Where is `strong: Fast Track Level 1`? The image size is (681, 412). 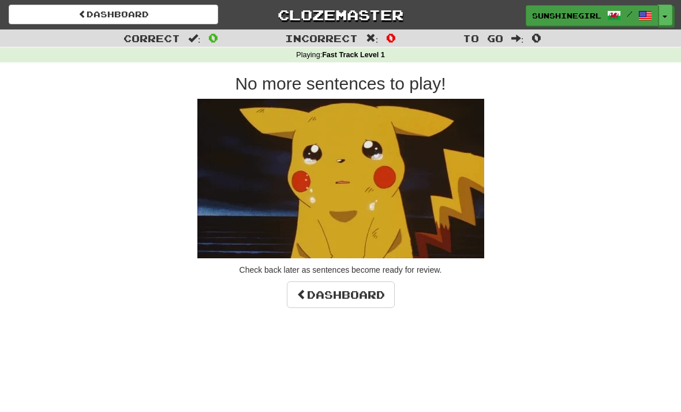
strong: Fast Track Level 1 is located at coordinates (353, 55).